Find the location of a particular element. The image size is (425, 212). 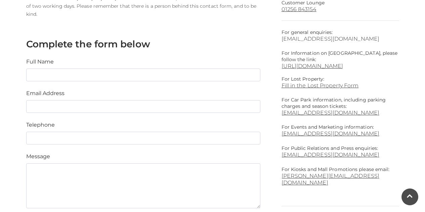

p: For general enquiries: is located at coordinates (340, 36).